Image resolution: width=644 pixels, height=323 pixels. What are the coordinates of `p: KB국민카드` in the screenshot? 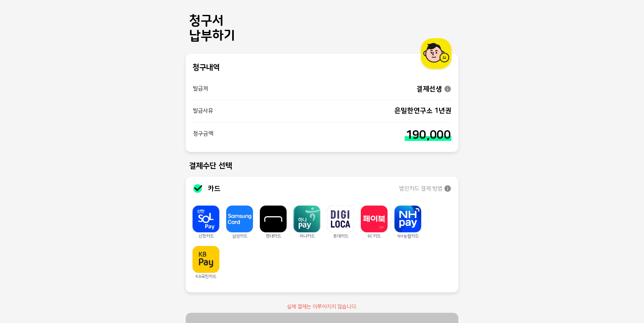 It's located at (205, 277).